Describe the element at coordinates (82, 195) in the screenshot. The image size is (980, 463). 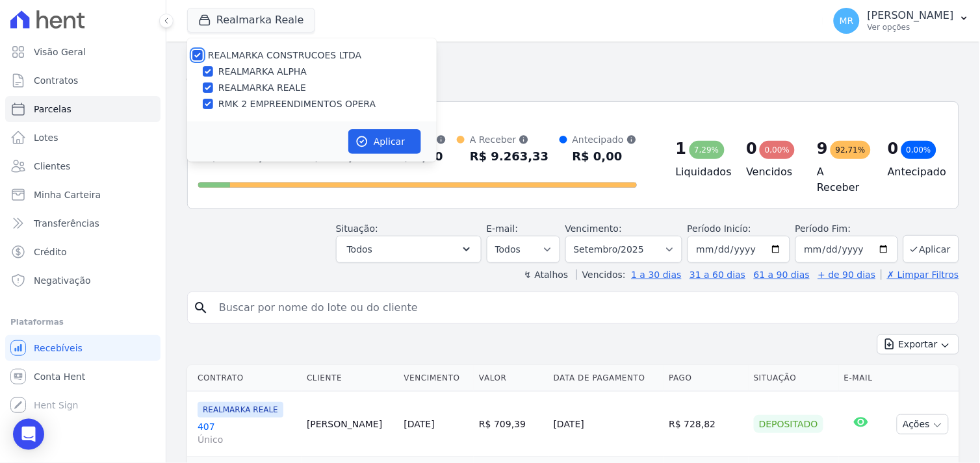
I see `a: Minha Carteira` at that location.